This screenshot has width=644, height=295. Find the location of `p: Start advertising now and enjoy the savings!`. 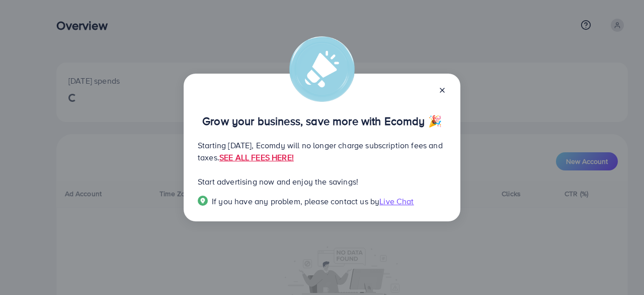

p: Start advertising now and enjoy the savings! is located at coordinates (322, 181).